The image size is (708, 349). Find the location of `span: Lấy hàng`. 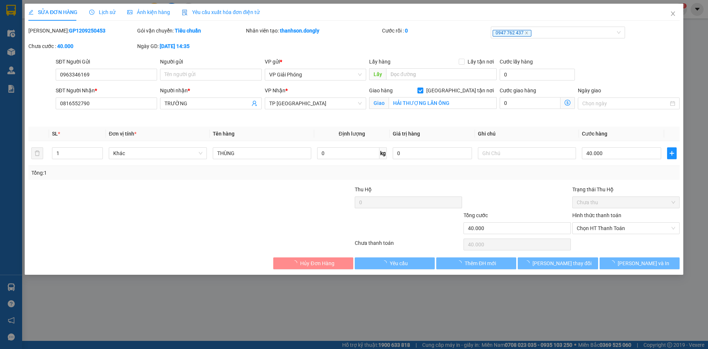

span: Lấy hàng is located at coordinates (380, 62).